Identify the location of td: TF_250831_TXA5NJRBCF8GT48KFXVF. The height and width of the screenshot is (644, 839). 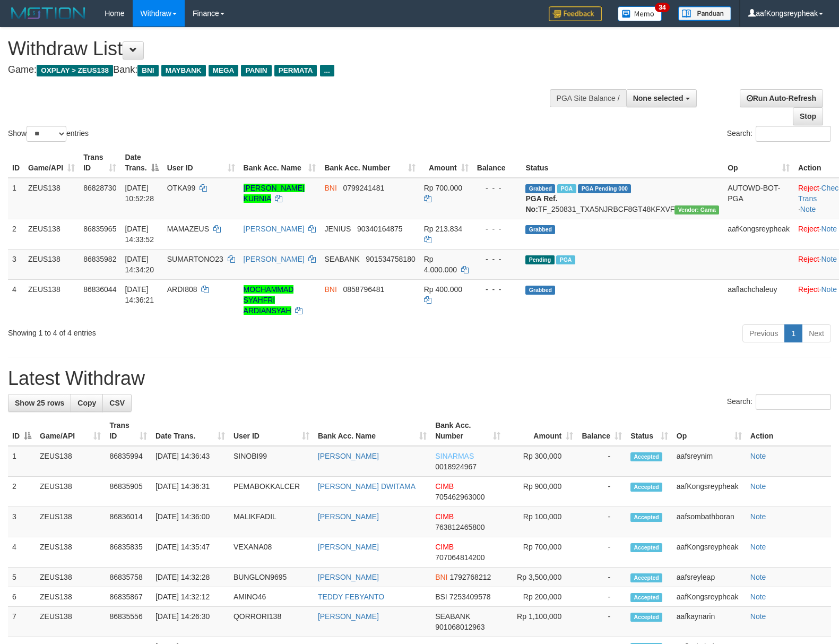
(622, 199).